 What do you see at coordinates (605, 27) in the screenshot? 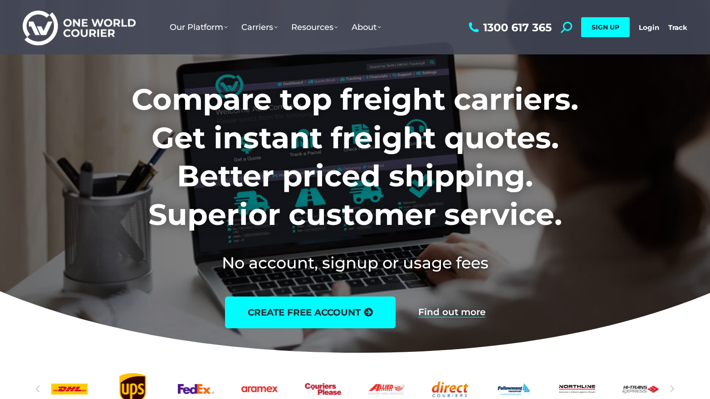
I see `a: SIGN UP` at bounding box center [605, 27].